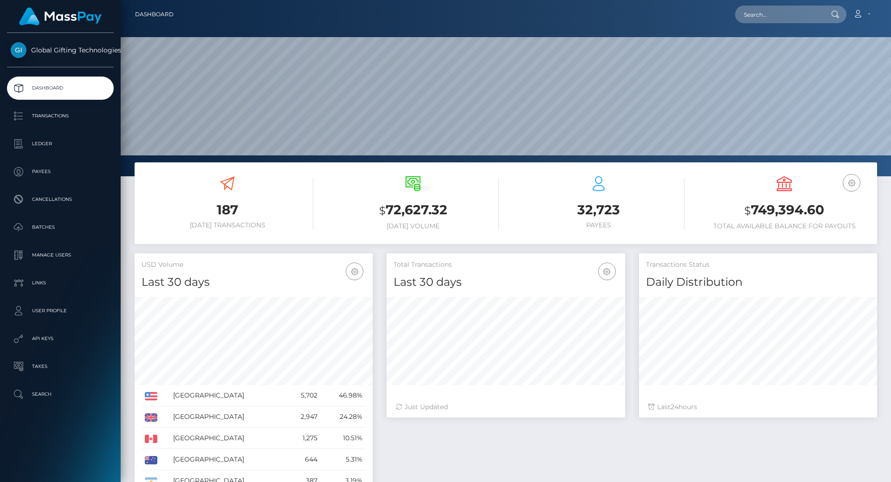 The width and height of the screenshot is (891, 482). I want to click on a: Taxes, so click(60, 367).